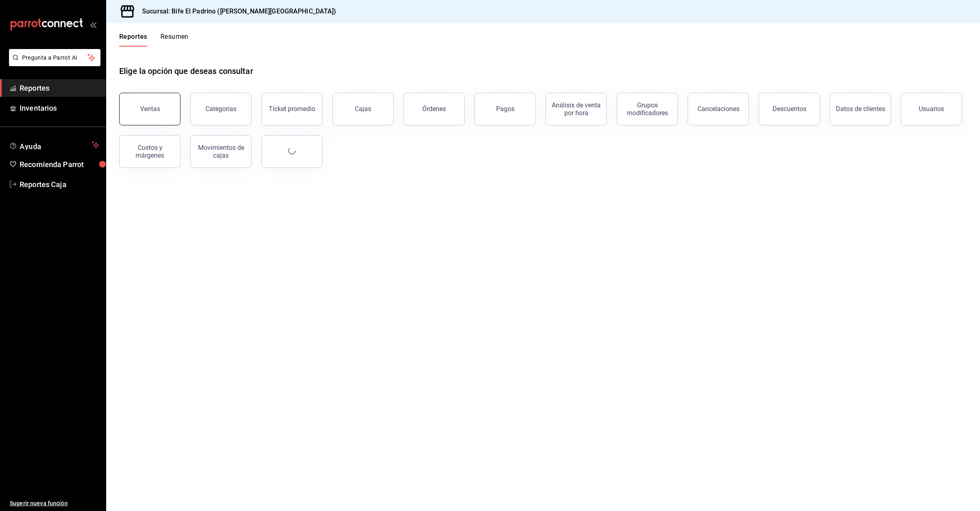  Describe the element at coordinates (54, 57) in the screenshot. I see `span: Pregunta a Parrot AI` at that location.